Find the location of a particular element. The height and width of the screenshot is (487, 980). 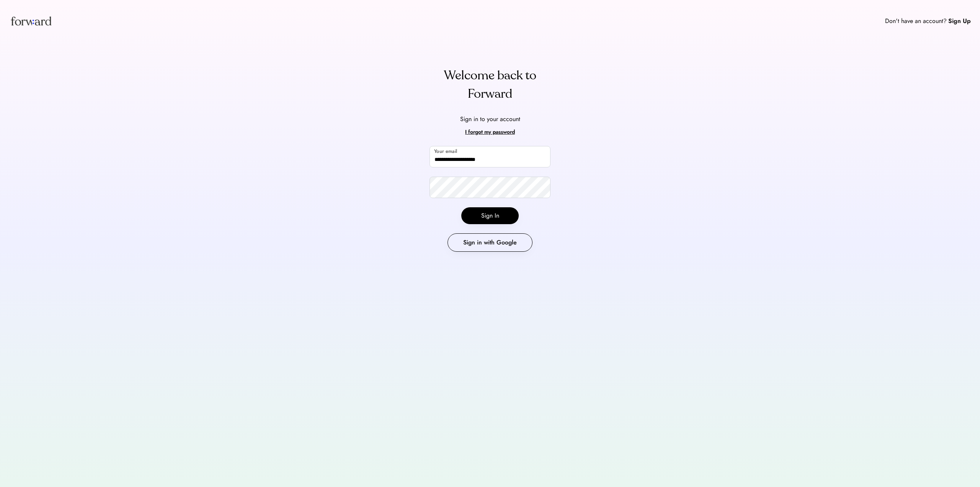

img: Forward logo is located at coordinates (31, 20).